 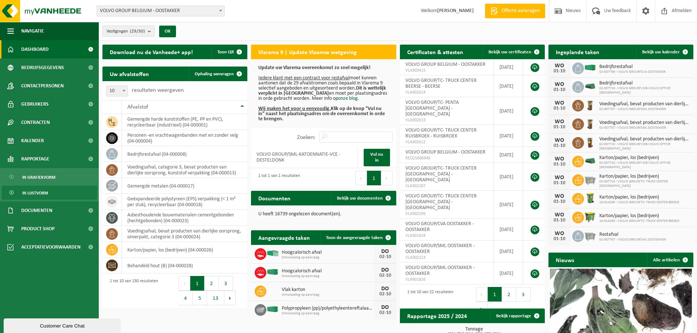 What do you see at coordinates (211, 284) in the screenshot?
I see `button: 2` at bounding box center [211, 284].